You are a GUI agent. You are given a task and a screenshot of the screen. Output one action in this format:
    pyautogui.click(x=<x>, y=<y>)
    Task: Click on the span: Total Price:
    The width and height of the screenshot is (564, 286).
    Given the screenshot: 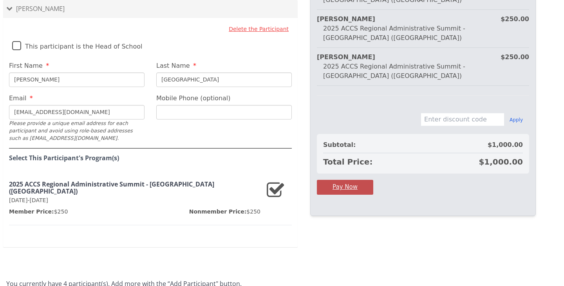 What is the action you would take?
    pyautogui.click(x=348, y=162)
    